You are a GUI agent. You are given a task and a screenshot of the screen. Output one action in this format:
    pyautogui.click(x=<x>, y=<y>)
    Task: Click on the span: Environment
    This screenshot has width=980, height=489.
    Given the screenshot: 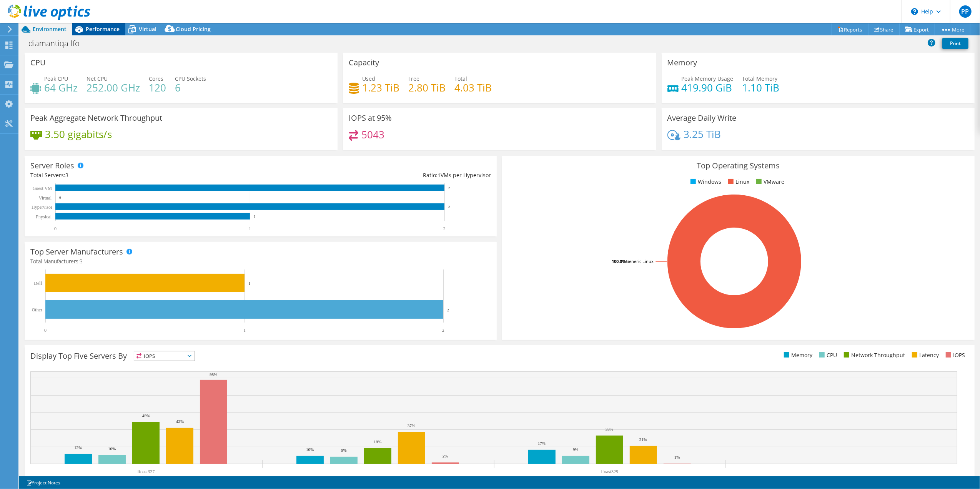 What is the action you would take?
    pyautogui.click(x=50, y=29)
    